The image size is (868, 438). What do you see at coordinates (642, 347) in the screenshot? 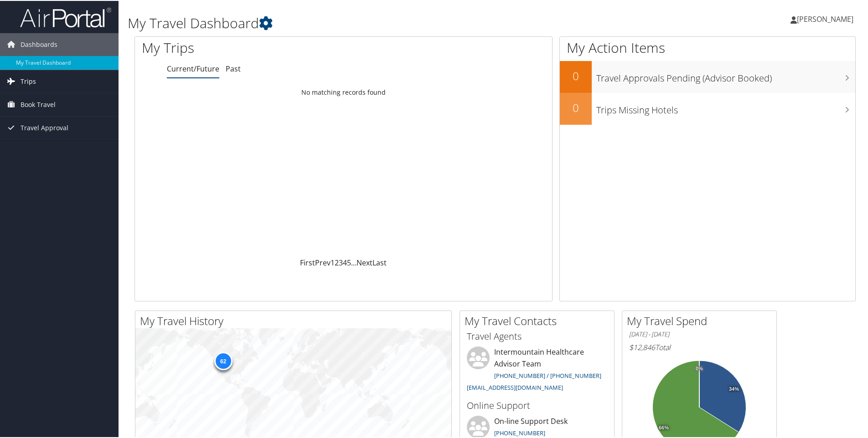
I see `span: $12,846` at bounding box center [642, 347].